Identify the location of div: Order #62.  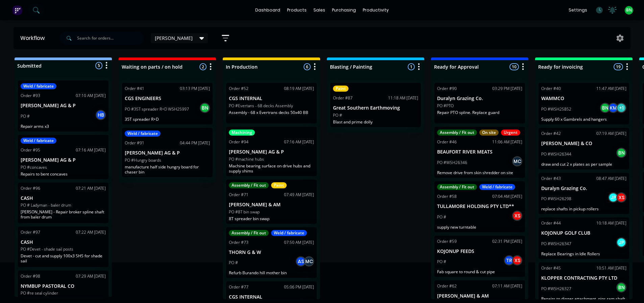
(447, 286).